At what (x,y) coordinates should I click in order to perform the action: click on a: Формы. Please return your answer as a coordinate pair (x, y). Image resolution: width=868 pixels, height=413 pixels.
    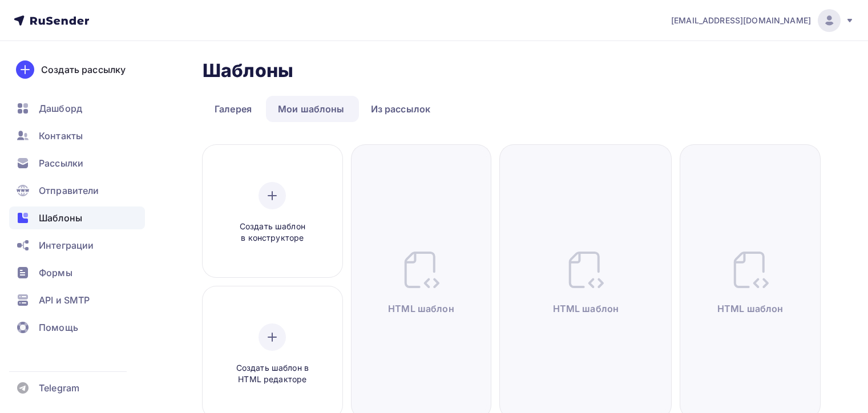
    Looking at the image, I should click on (77, 273).